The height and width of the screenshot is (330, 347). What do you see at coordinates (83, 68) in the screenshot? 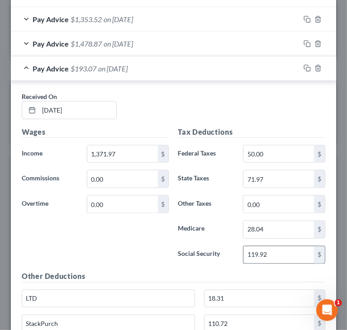
I see `span: $193.07` at bounding box center [83, 68].